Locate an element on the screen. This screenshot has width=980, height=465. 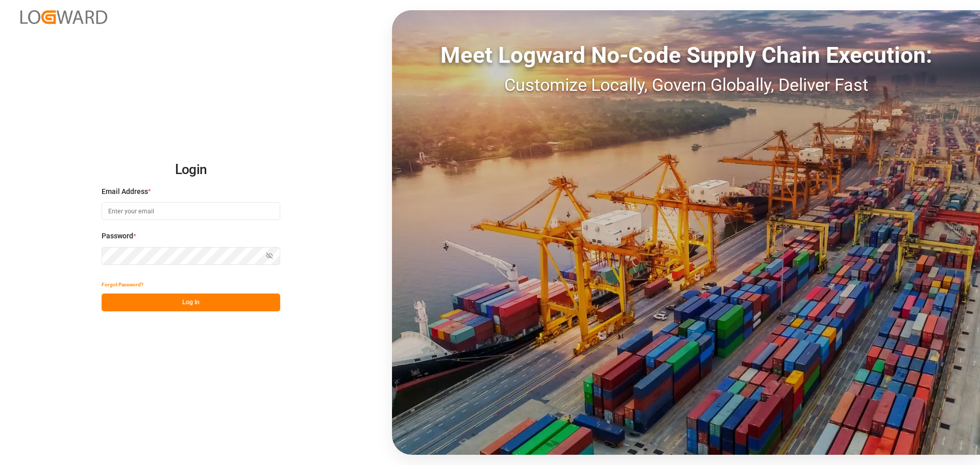
button: Forgot Password? is located at coordinates (122, 284).